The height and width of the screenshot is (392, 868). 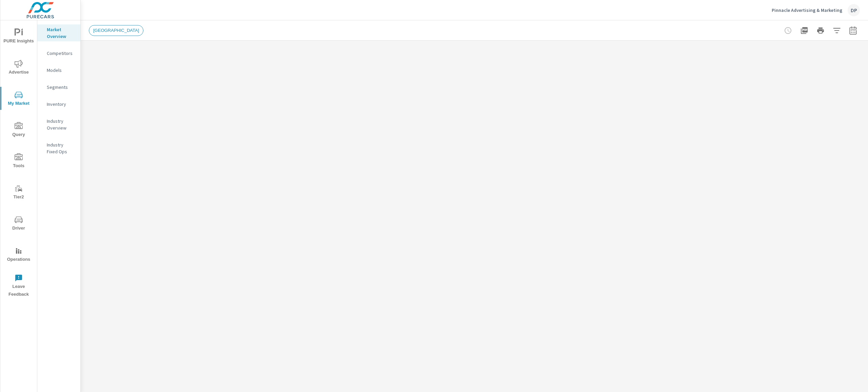 What do you see at coordinates (853, 31) in the screenshot?
I see `button: Select Date Range` at bounding box center [853, 31].